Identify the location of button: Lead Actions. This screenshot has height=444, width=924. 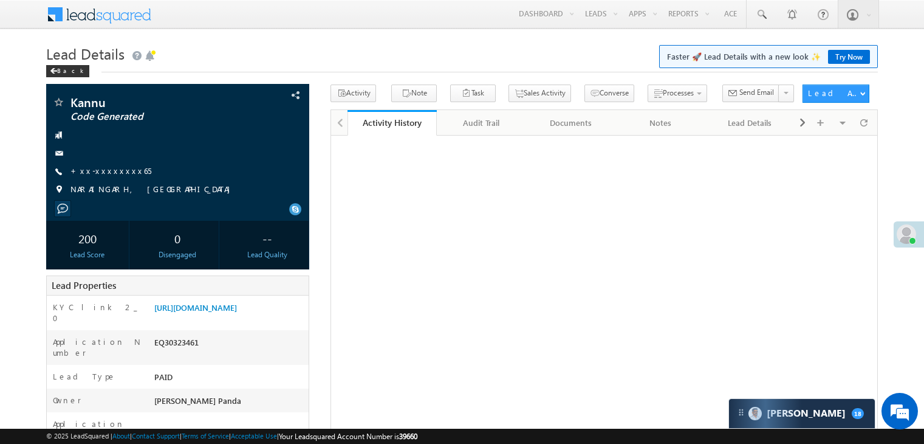
(836, 94).